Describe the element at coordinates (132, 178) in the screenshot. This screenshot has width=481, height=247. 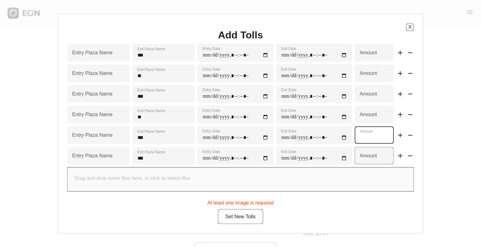
I see `p: Drag and drop some files here, or click to select files` at that location.